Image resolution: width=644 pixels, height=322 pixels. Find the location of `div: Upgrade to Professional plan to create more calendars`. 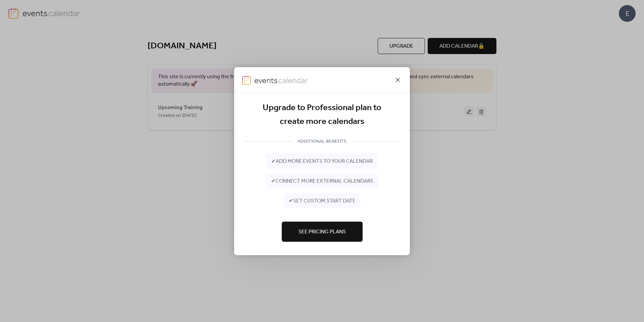

div: Upgrade to Professional plan to create more calendars is located at coordinates (322, 114).